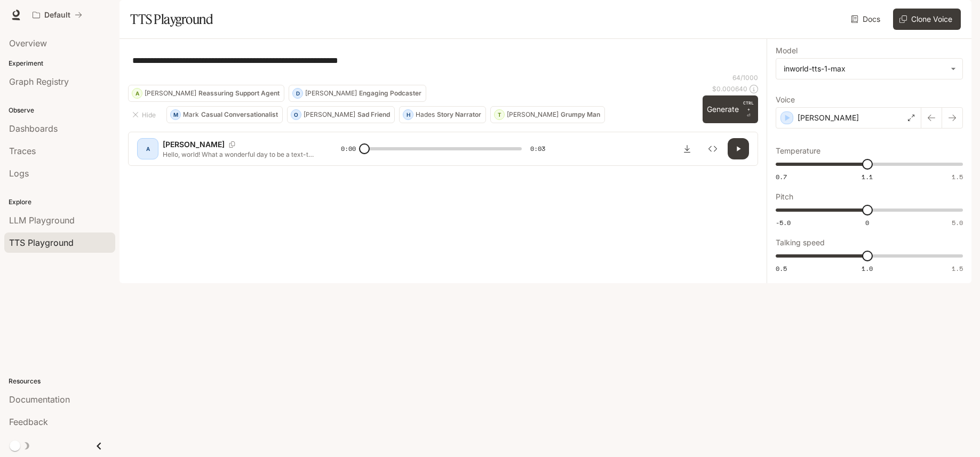 This screenshot has height=457, width=980. I want to click on p: Story Narrator, so click(459, 114).